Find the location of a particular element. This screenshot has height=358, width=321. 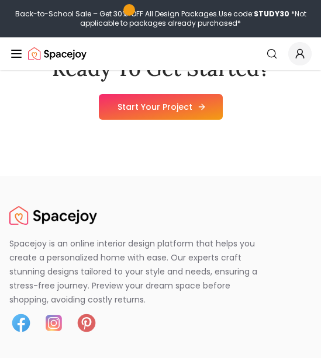

h2: Ready To Get Started? is located at coordinates (160, 68).